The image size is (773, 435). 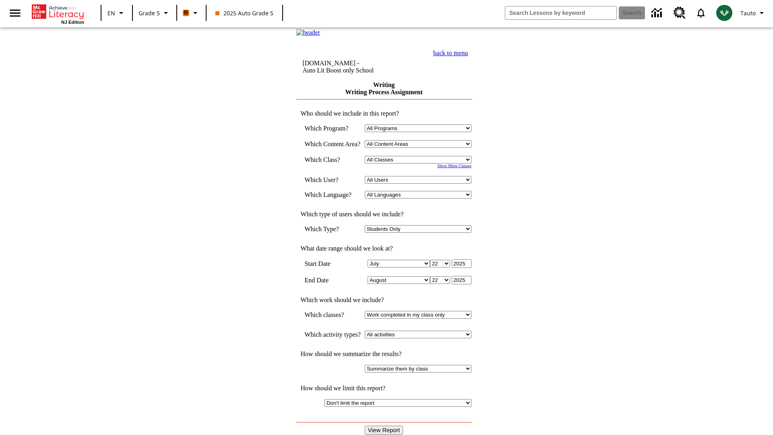 What do you see at coordinates (244, 13) in the screenshot?
I see `span: 2025 Auto Grade 5` at bounding box center [244, 13].